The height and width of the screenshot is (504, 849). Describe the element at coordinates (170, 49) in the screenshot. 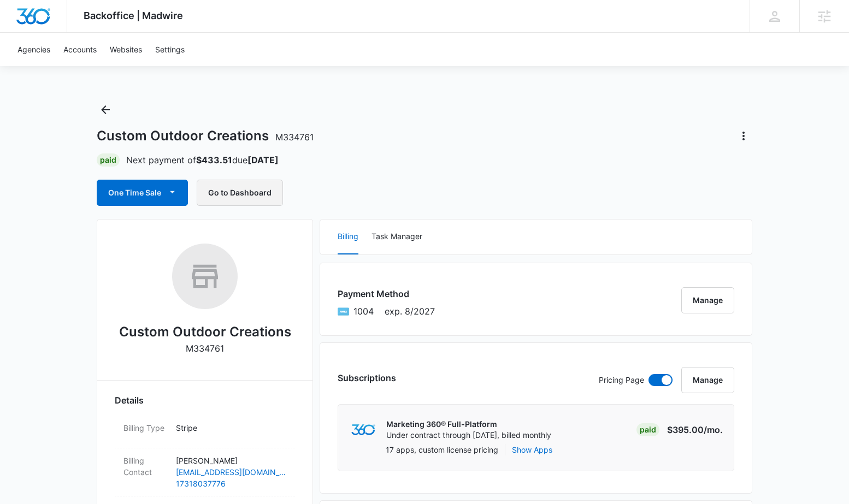

I see `a: Settings` at that location.